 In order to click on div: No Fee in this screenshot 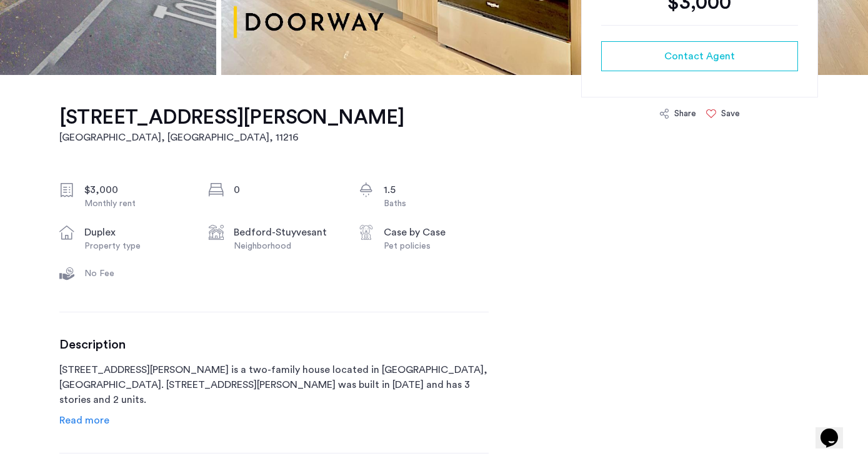, I will do `click(137, 274)`.